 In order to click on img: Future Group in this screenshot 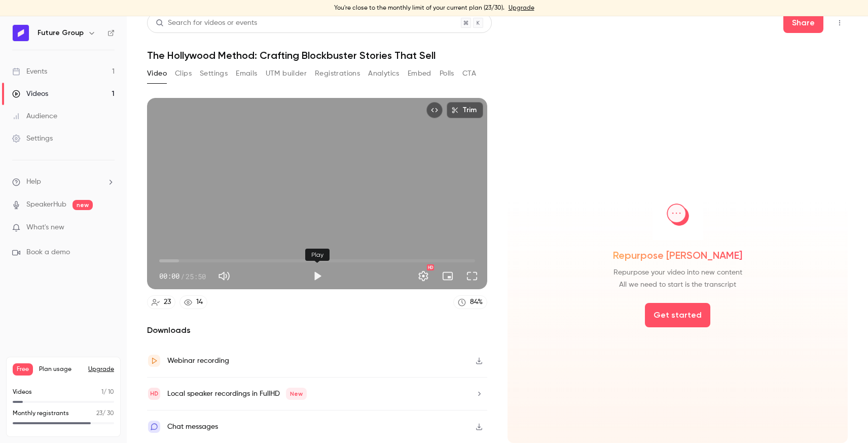, I will do `click(21, 33)`.